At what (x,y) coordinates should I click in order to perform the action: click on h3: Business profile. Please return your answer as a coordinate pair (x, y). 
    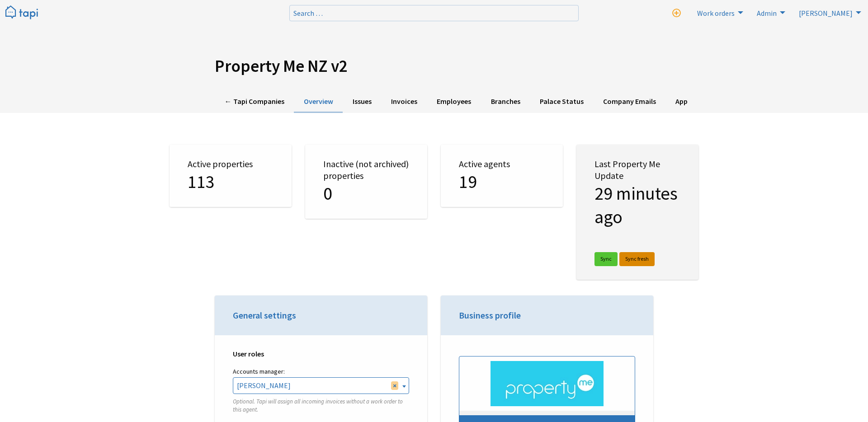
    Looking at the image, I should click on (547, 315).